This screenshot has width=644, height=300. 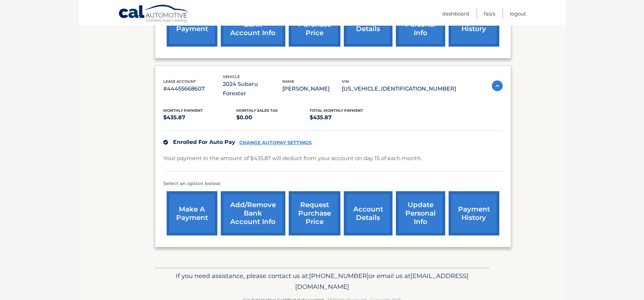 What do you see at coordinates (345, 82) in the screenshot?
I see `span: vin` at bounding box center [345, 82].